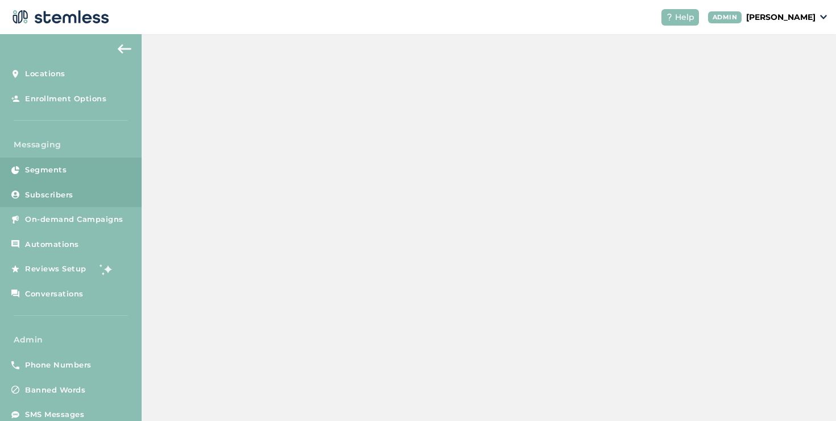  What do you see at coordinates (808, 394) in the screenshot?
I see `div: Chat Widget` at bounding box center [808, 394].